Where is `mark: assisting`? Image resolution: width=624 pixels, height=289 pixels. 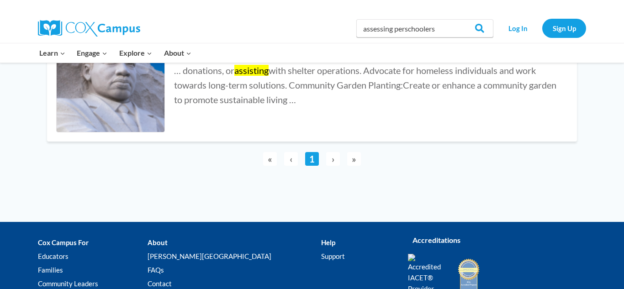 mark: assisting is located at coordinates (251, 70).